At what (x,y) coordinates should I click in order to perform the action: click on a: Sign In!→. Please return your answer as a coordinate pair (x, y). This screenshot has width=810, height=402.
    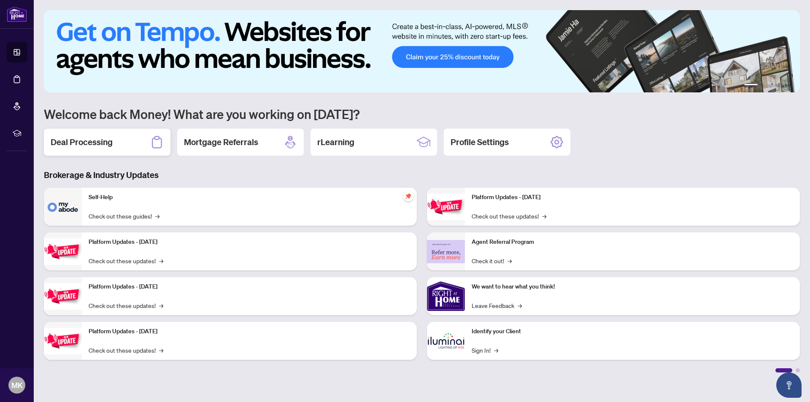
    Looking at the image, I should click on (485, 350).